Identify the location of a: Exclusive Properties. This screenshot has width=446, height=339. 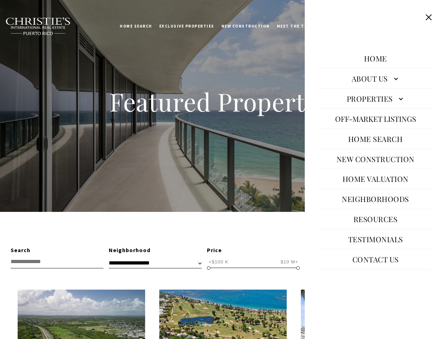
(187, 26).